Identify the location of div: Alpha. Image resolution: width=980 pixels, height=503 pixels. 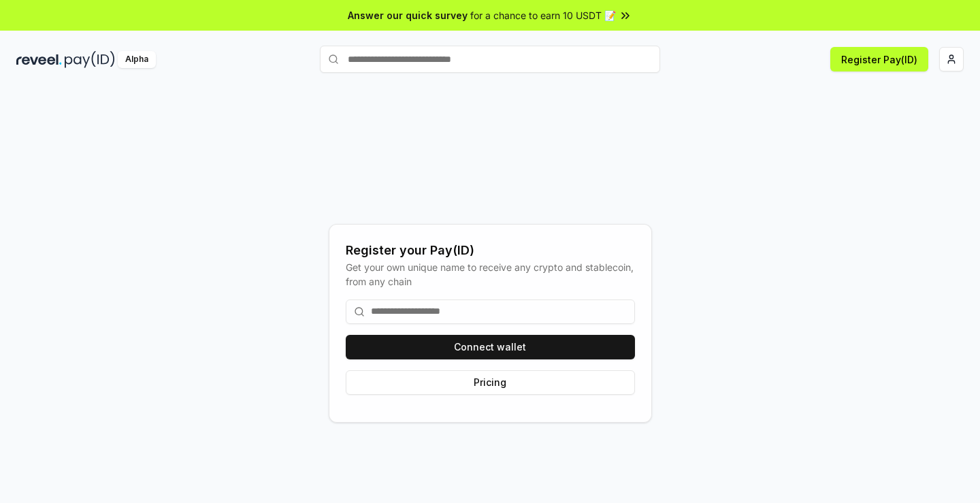
(137, 59).